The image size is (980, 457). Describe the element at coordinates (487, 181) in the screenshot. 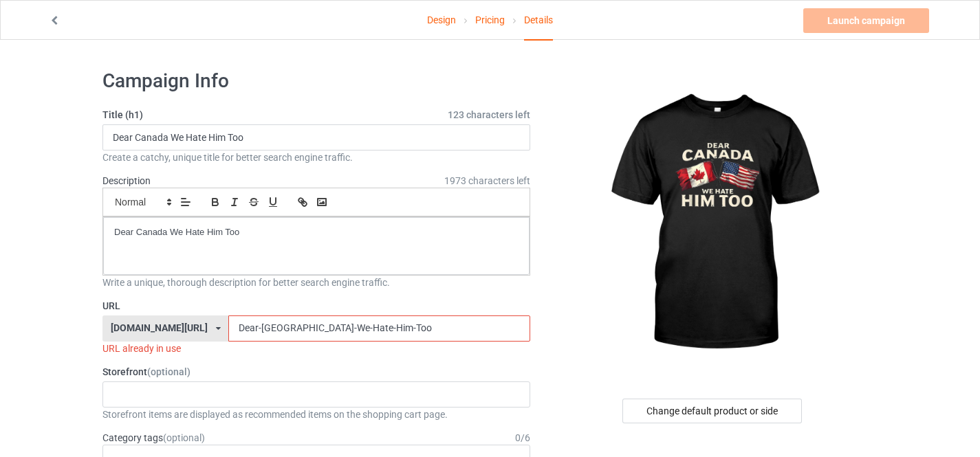

I see `span: 1973 characters left` at that location.